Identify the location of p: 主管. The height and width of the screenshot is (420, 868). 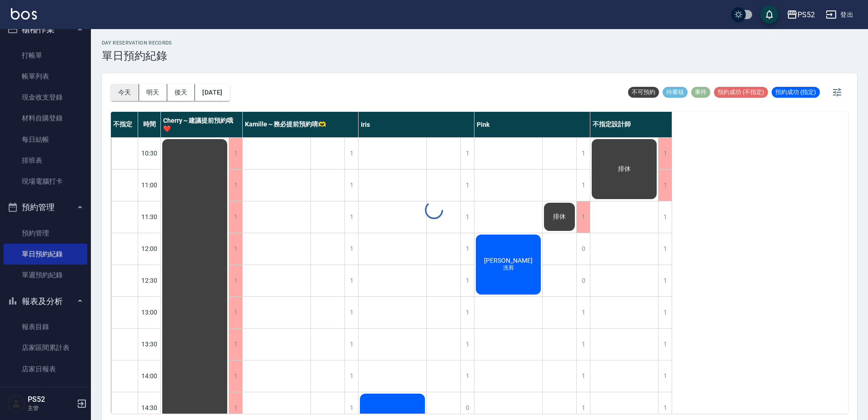
(51, 408).